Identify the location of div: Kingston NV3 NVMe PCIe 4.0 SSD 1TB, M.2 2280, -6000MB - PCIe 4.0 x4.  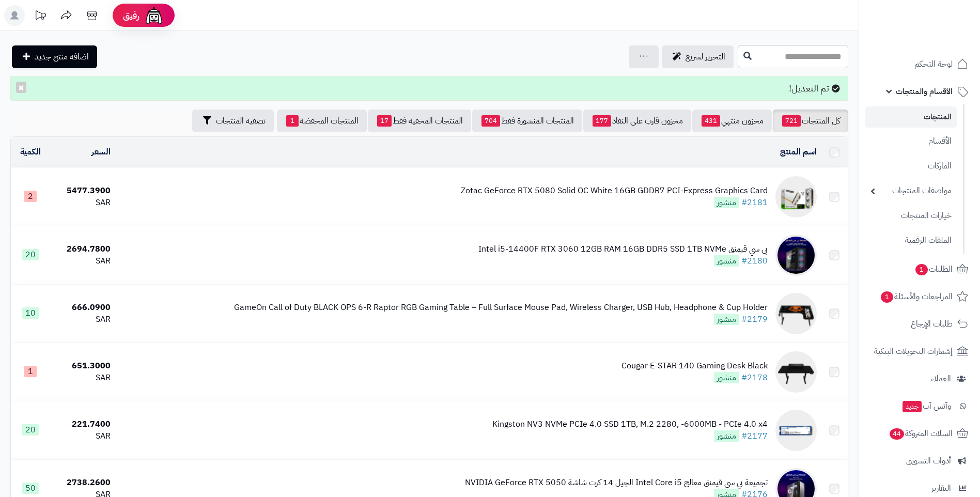
(630, 425).